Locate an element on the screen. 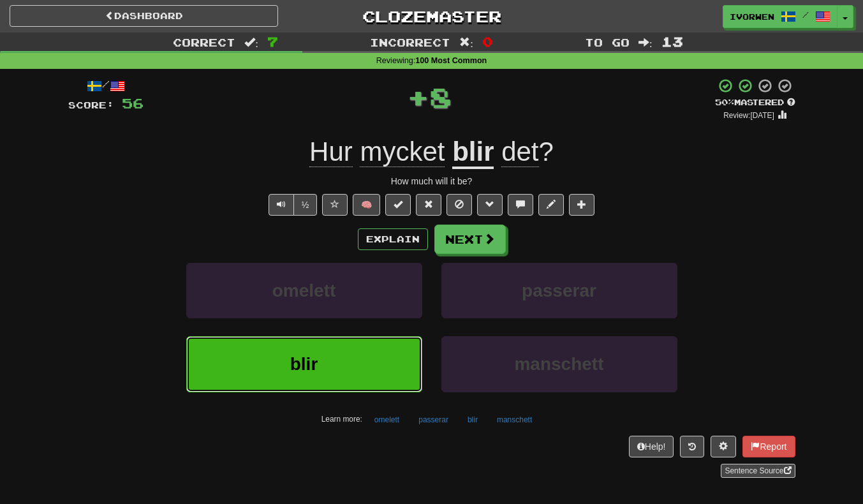 This screenshot has width=863, height=504. button: Round history (alt+y) is located at coordinates (693, 446).